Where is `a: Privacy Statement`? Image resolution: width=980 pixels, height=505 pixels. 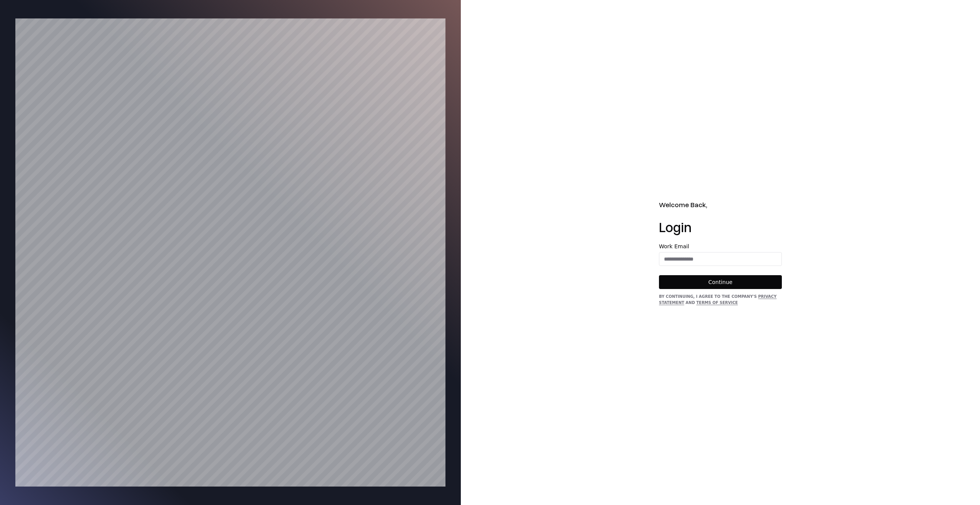 a: Privacy Statement is located at coordinates (718, 299).